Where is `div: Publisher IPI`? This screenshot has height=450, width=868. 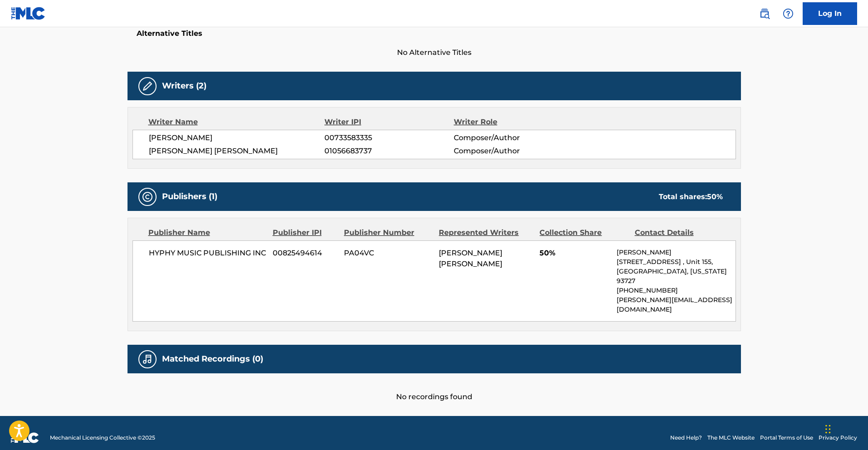
div: Publisher IPI is located at coordinates (305, 233).